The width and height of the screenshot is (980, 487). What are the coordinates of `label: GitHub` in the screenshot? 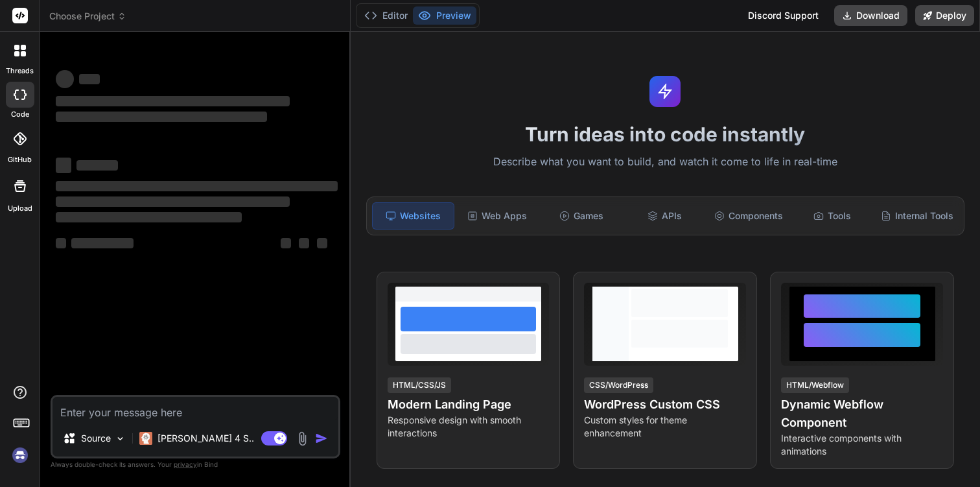 It's located at (20, 159).